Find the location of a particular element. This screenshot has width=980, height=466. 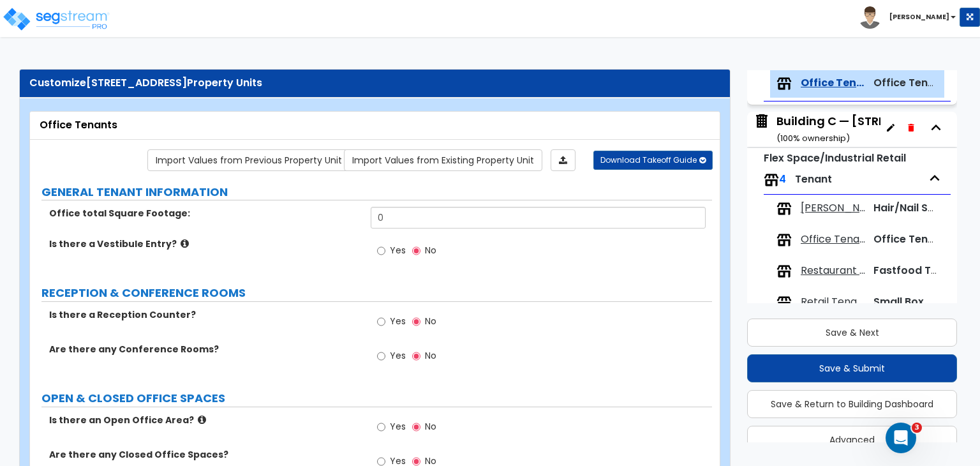

span: Retail Tenant is located at coordinates (833, 302).